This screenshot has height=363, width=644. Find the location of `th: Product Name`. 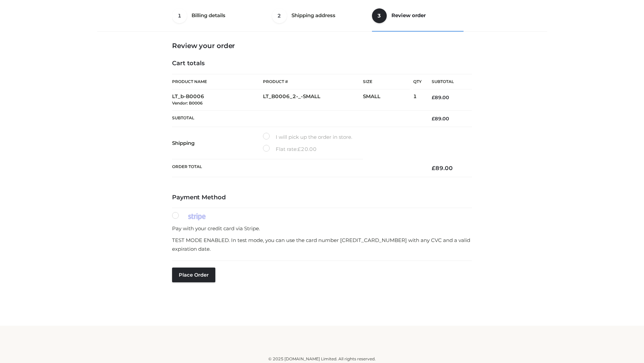

th: Product Name is located at coordinates (217, 81).